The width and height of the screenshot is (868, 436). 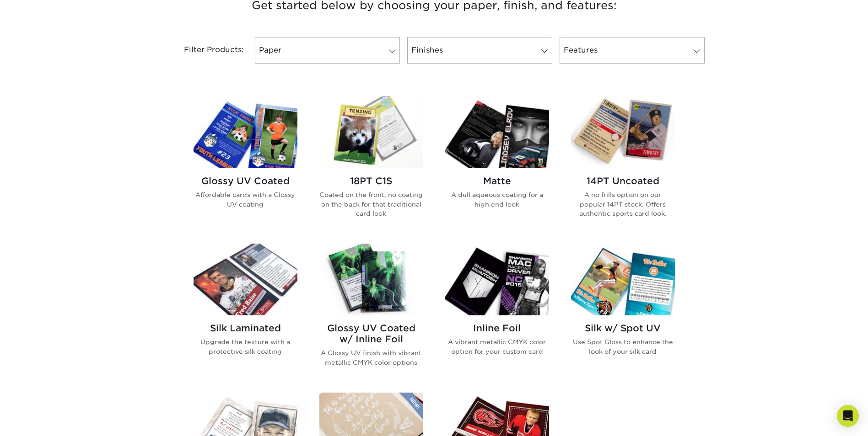 What do you see at coordinates (245, 164) in the screenshot?
I see `a: Glossy UV Coated Trading Cards Glossy UV Coated Affordable cards with a Glossy UV coating` at bounding box center [245, 164].